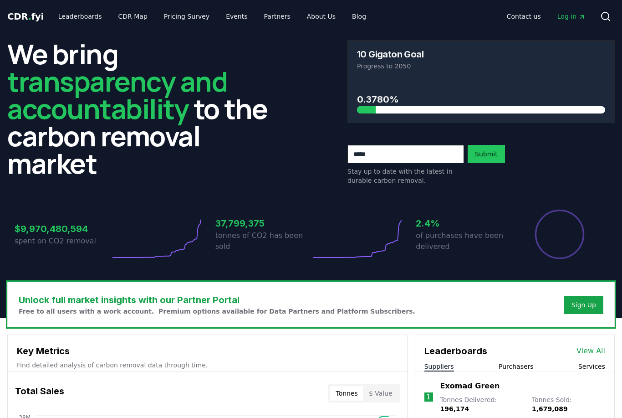  I want to click on p: of purchases have been delivered, so click(464, 241).